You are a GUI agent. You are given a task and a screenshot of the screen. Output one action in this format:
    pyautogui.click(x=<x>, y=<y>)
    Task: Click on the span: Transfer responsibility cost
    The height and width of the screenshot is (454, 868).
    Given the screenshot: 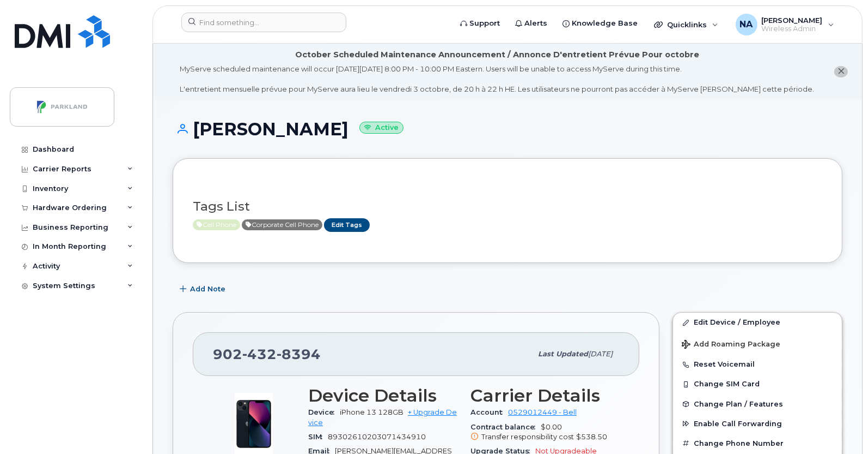 What is the action you would take?
    pyautogui.click(x=528, y=436)
    